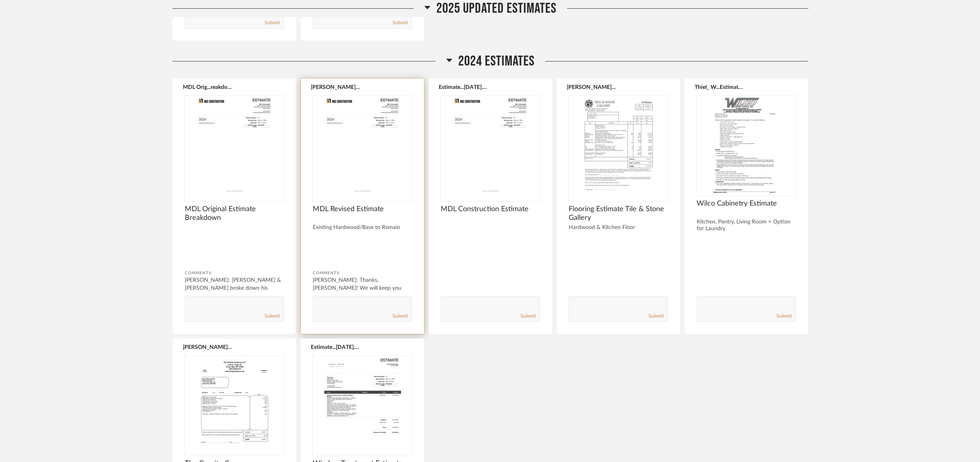  What do you see at coordinates (746, 226) in the screenshot?
I see `div: Kitchen, Pantry, Living Room + Option for Laundry` at bounding box center [746, 226].